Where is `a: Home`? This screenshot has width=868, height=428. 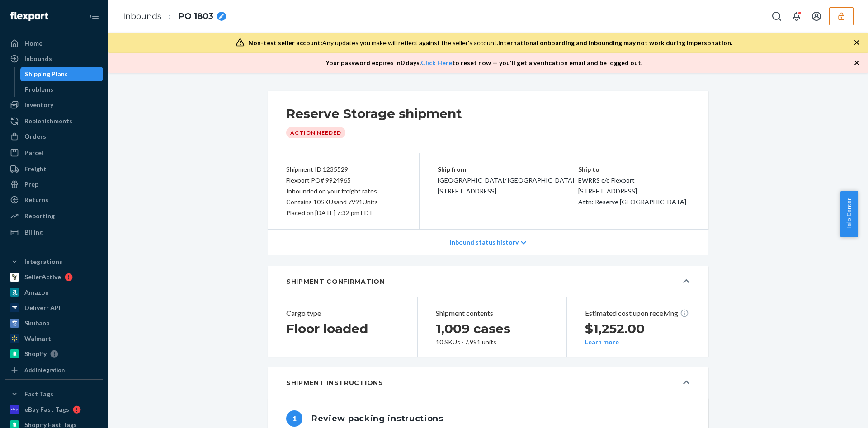
a: Home is located at coordinates (54, 43).